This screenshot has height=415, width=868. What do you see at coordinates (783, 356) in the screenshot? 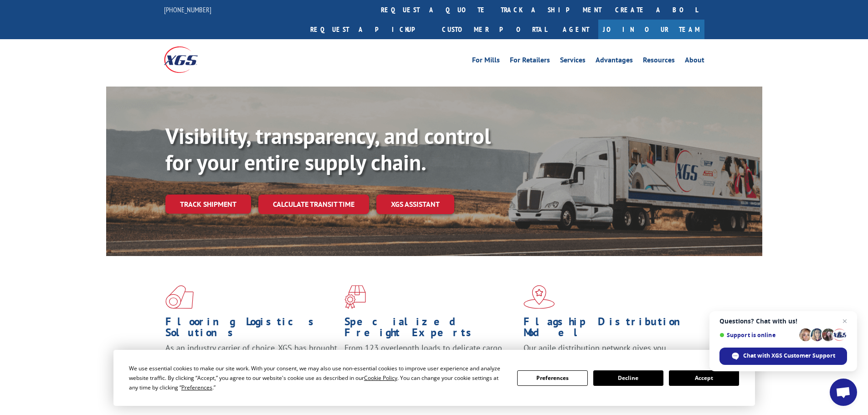
I see `div: Chat with XGS Customer Support` at bounding box center [783, 356].